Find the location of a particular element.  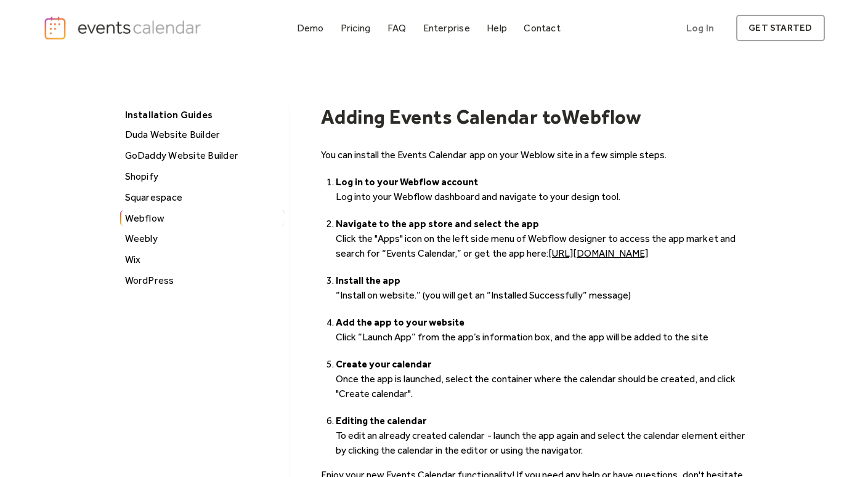

li: To edit an already created calendar - launch the app again and select the calendar element either... is located at coordinates (542, 436).